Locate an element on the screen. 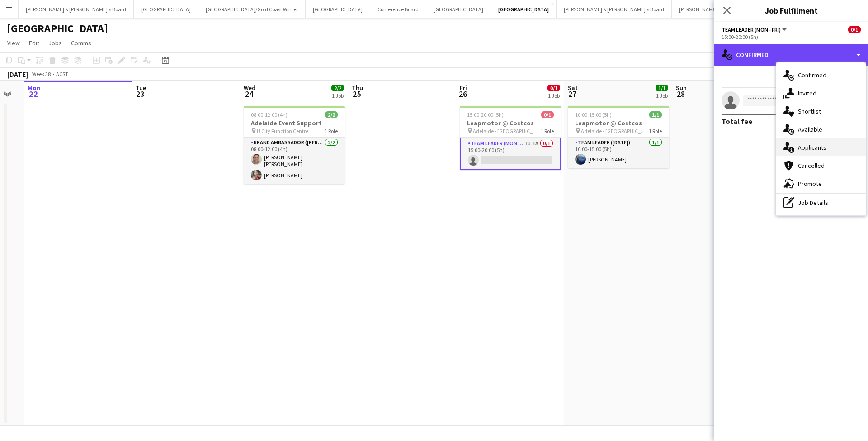  span: Sat is located at coordinates (573, 88).